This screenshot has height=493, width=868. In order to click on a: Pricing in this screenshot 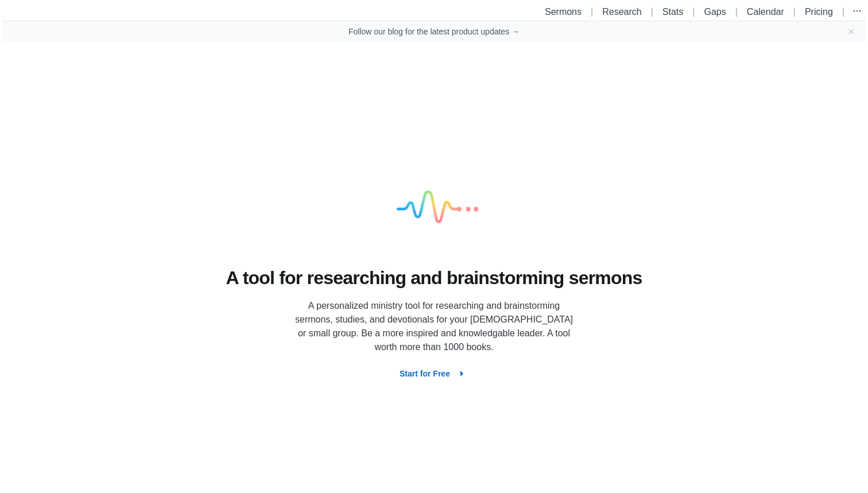, I will do `click(819, 12)`.